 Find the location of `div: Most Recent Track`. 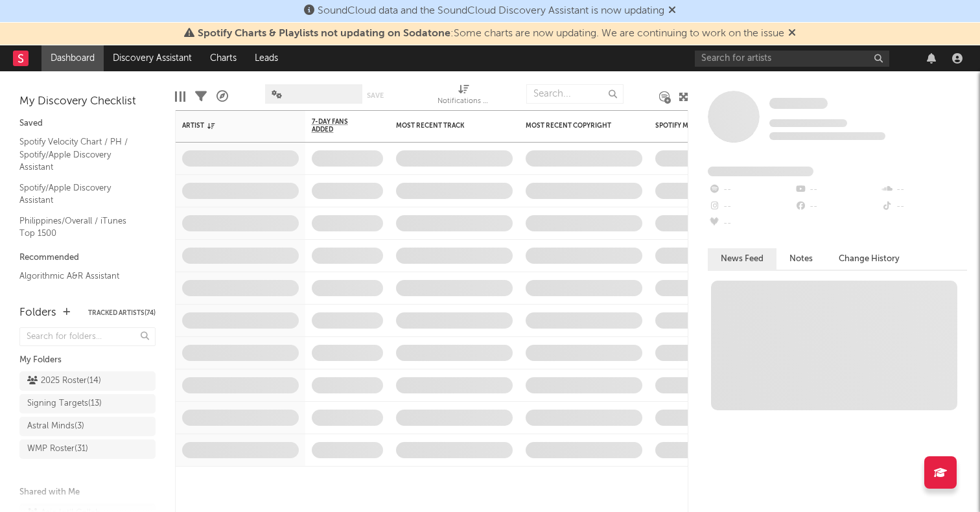

div: Most Recent Track is located at coordinates (444, 126).